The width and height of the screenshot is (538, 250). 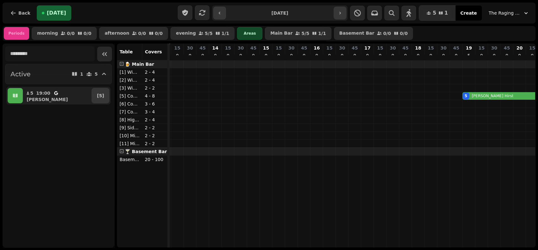 I want to click on span: Back, so click(x=24, y=13).